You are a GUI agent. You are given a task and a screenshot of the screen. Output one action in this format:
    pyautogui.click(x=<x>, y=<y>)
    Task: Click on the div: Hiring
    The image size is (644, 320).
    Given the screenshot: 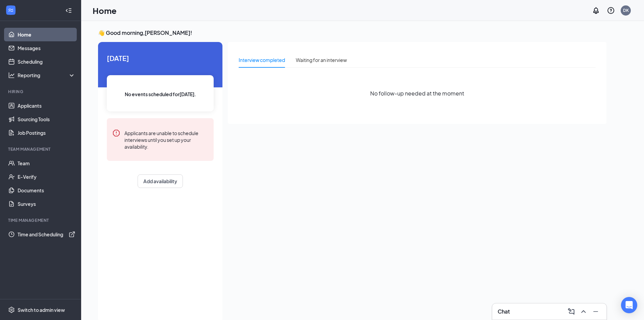 What is the action you would take?
    pyautogui.click(x=41, y=92)
    